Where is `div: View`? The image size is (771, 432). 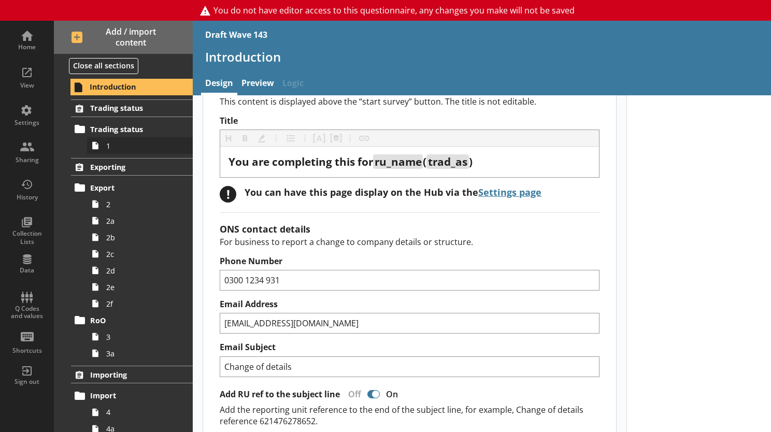
div: View is located at coordinates (27, 85).